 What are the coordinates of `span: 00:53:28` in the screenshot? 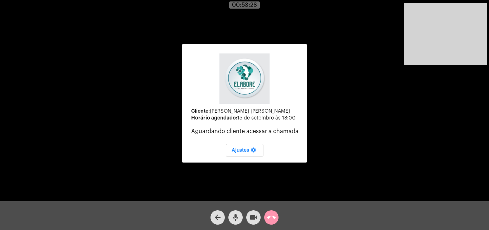 It's located at (245, 5).